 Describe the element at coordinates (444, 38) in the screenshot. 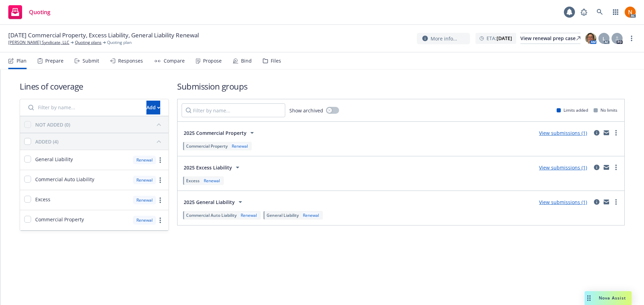

I see `span: More info...` at that location.